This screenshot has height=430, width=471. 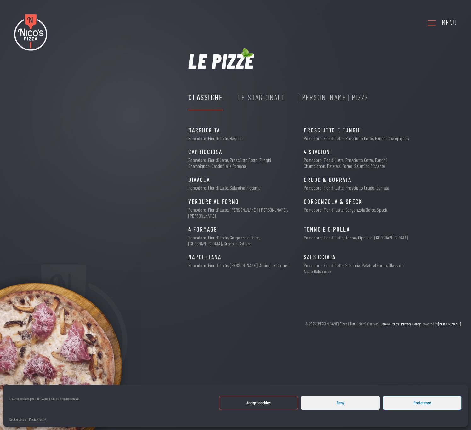 What do you see at coordinates (356, 138) in the screenshot?
I see `p: Pomodoro, Fior di Latte, Prosciutto Cotto, Funghi Champignon` at bounding box center [356, 138].